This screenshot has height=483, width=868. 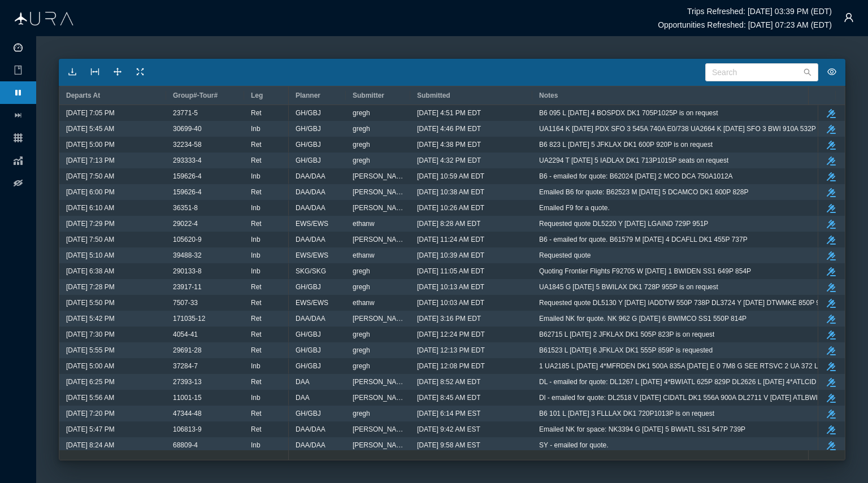 What do you see at coordinates (548, 95) in the screenshot?
I see `span: Notes` at bounding box center [548, 95].